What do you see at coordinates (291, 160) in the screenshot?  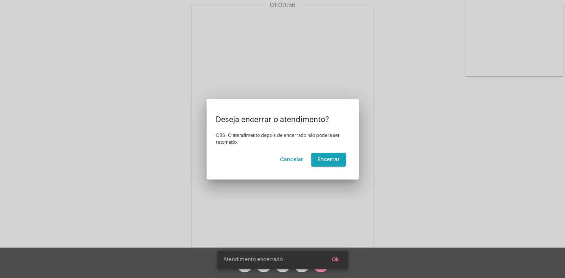 I see `span: Cancelar` at bounding box center [291, 160].